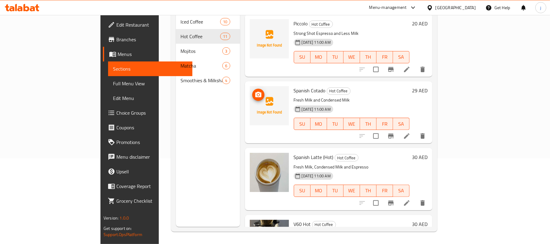 The width and height of the screenshot is (550, 244). Describe the element at coordinates (152, 113) in the screenshot. I see `span: Choice Groups` at that location.